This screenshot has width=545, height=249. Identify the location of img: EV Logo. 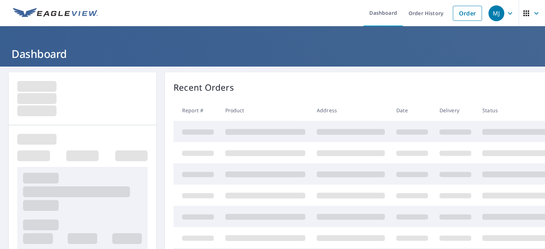
(55, 13).